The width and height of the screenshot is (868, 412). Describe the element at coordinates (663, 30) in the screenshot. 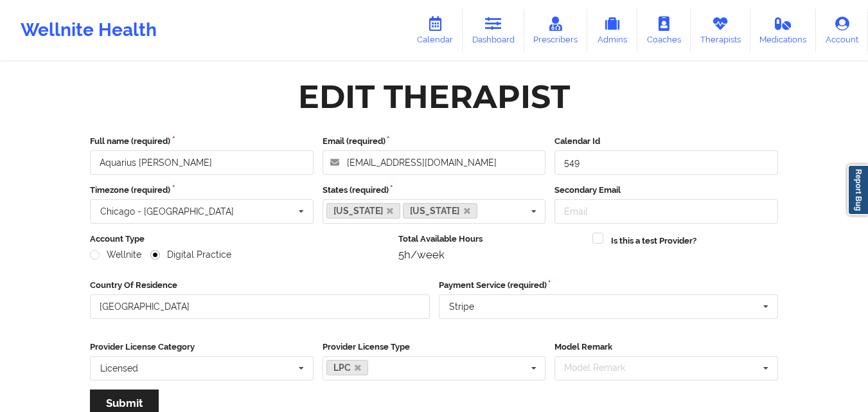

I see `a: Coaches` at that location.